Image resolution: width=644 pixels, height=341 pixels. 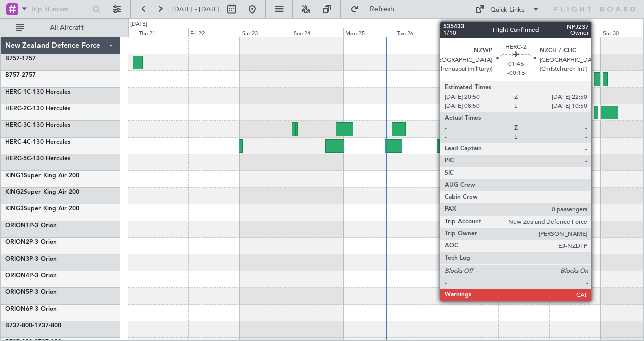 I want to click on a: KING1Super King Air 200, so click(x=42, y=176).